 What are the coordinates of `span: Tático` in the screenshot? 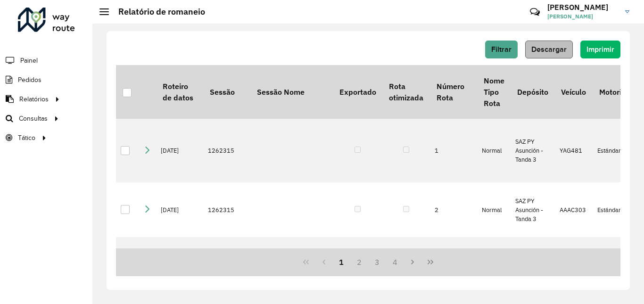 It's located at (26, 138).